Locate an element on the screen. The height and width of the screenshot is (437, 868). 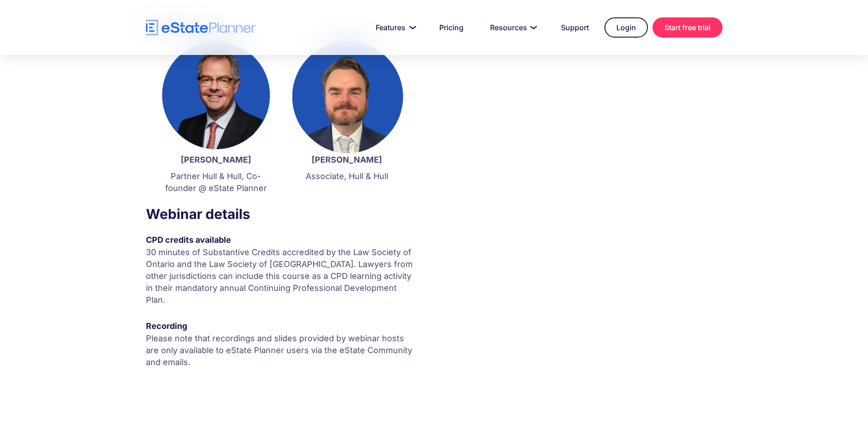
h3: Webinar details is located at coordinates (282, 214).